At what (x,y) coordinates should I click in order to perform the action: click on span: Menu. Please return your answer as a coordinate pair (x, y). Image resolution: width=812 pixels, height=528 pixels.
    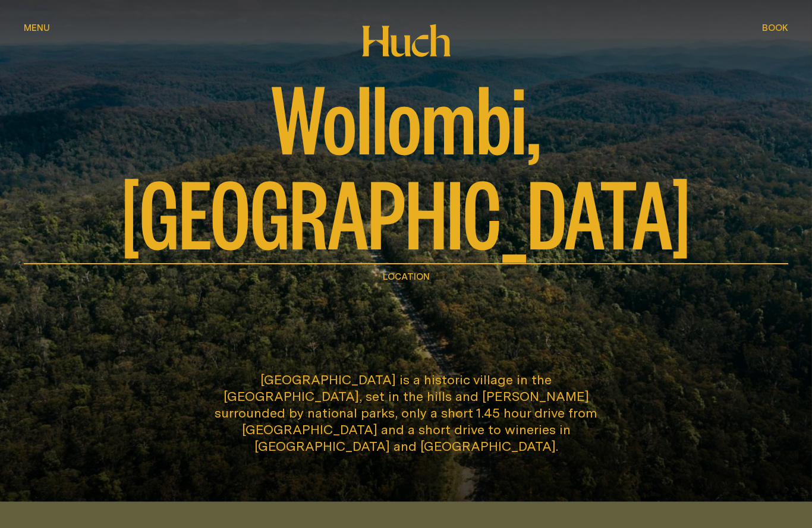
    Looking at the image, I should click on (37, 28).